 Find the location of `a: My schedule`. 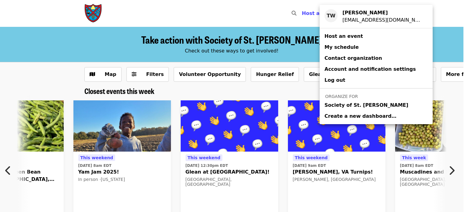

a: My schedule is located at coordinates (376, 47).